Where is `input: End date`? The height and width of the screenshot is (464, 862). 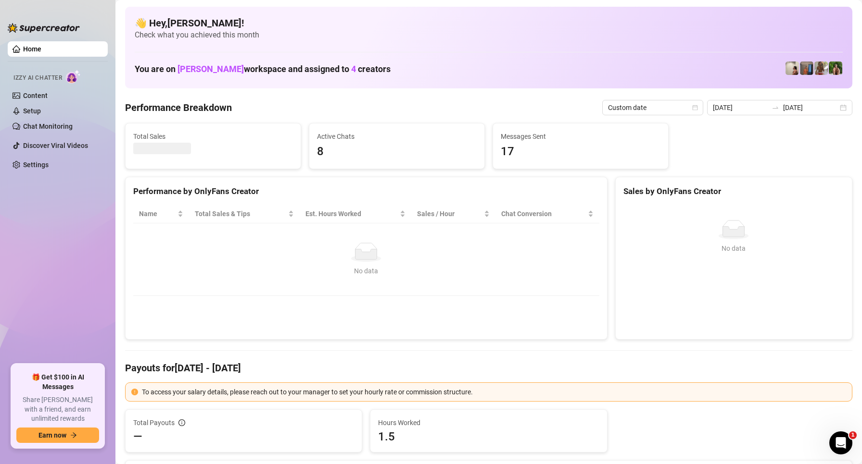 input: End date is located at coordinates (810, 108).